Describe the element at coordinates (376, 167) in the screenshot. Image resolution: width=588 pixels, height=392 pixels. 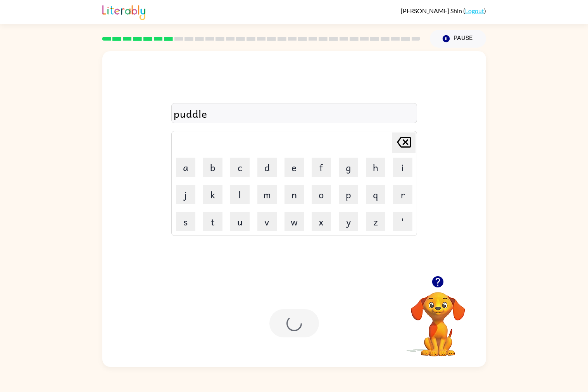
I see `button: h` at that location.